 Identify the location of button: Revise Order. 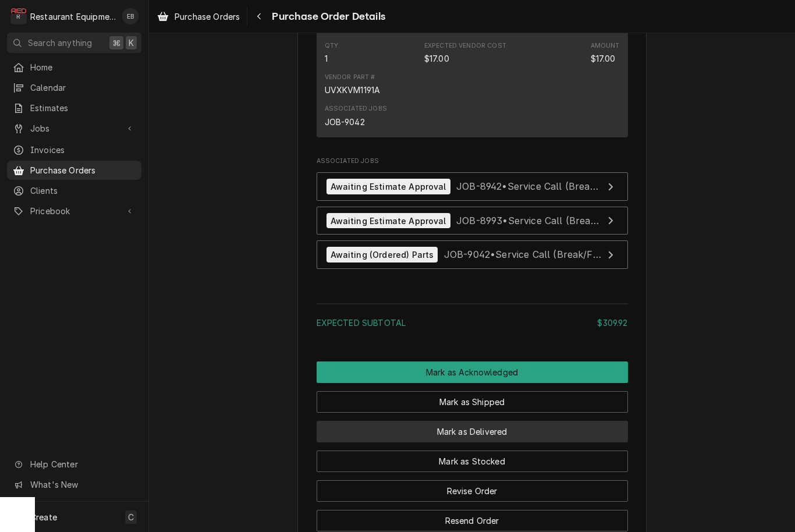
(472, 490).